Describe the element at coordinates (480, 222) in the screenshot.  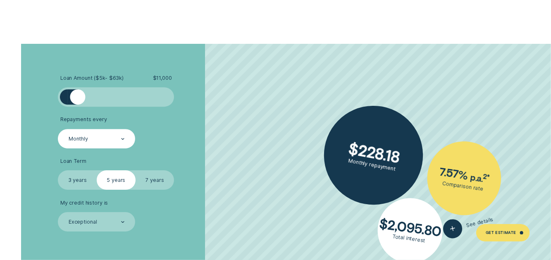
I see `span: See details` at that location.